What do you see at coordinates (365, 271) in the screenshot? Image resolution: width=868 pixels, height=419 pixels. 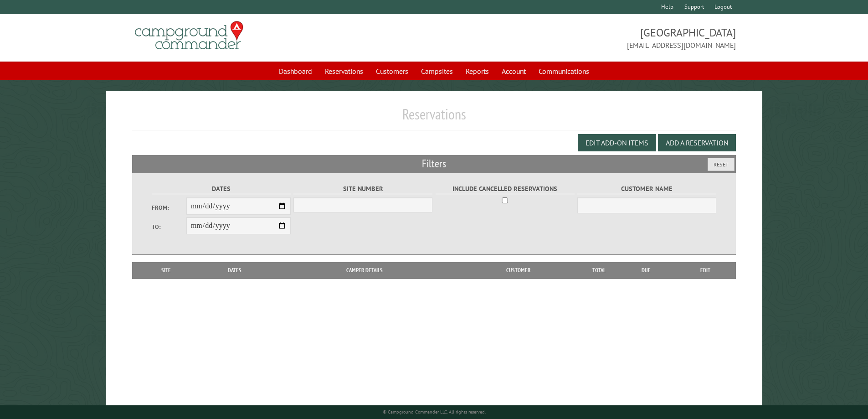 I see `th: Camper Details` at bounding box center [365, 271].